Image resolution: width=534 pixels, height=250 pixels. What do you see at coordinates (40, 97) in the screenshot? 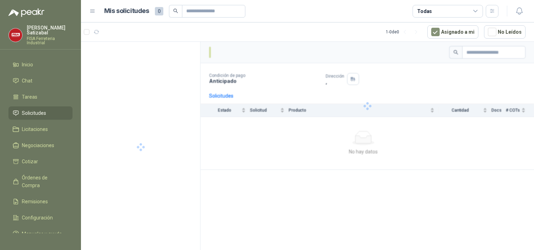
I see `a: Tareas` at bounding box center [40, 97].